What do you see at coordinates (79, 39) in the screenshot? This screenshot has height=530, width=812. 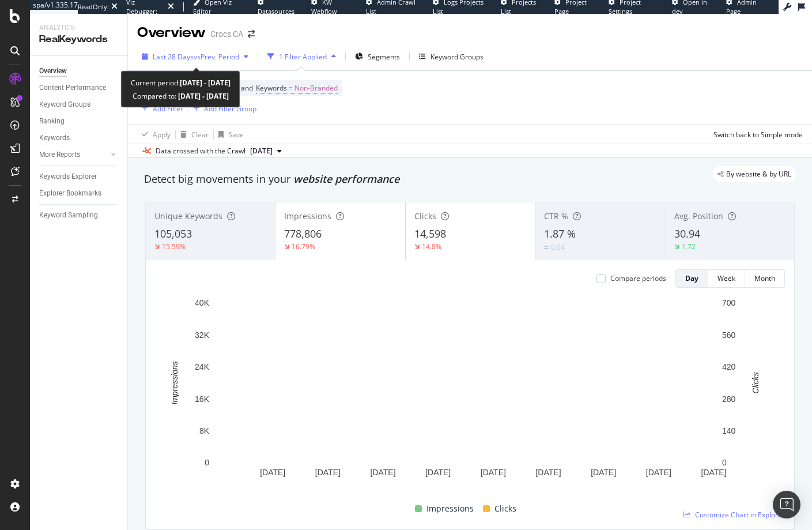 I see `div: RealKeywords` at bounding box center [79, 39].